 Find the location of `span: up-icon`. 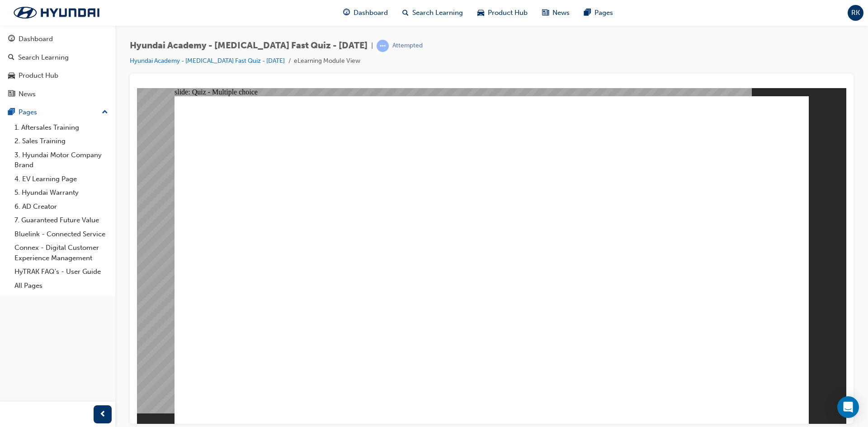

span: up-icon is located at coordinates (105, 112).